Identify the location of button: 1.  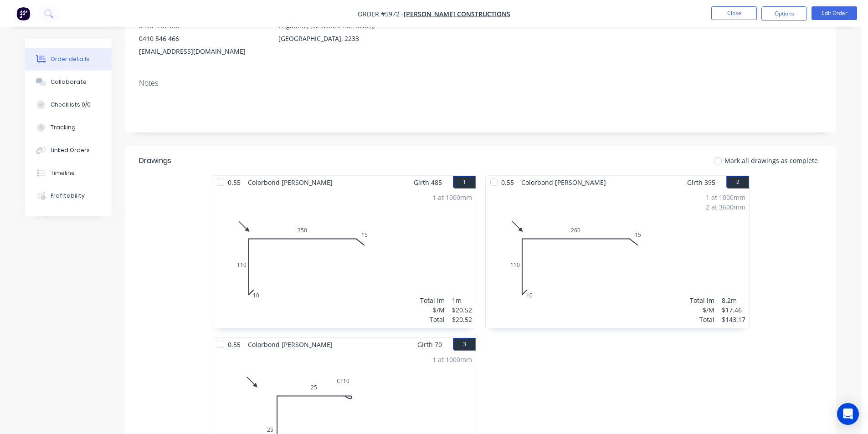
(464, 182).